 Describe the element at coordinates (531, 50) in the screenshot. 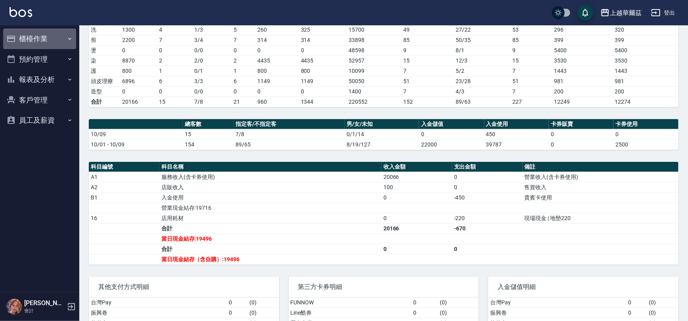

I see `td: 9` at that location.